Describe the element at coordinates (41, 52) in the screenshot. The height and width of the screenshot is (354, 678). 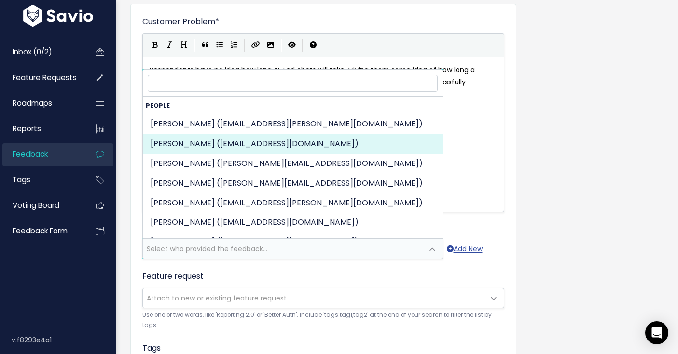
I see `a: Inbox (0/2)` at that location.